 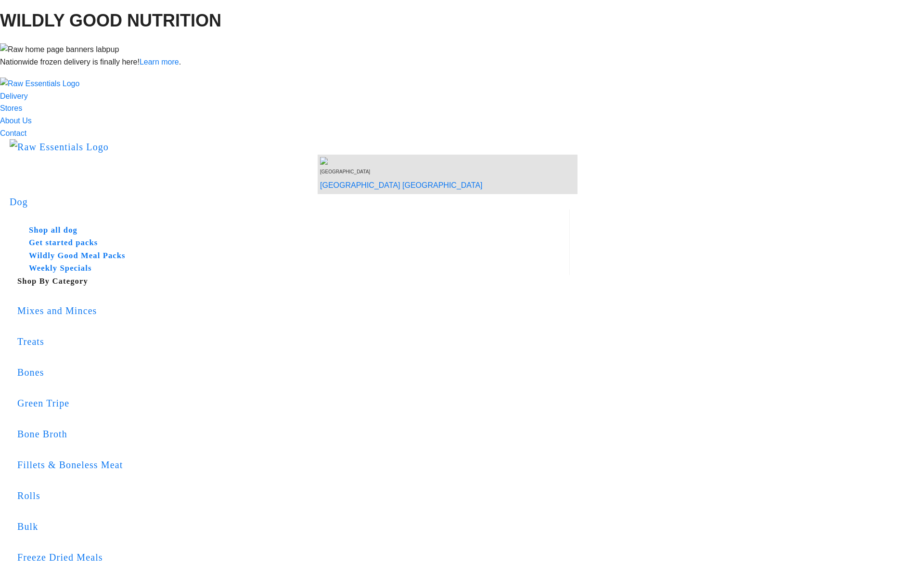 What do you see at coordinates (292, 268) in the screenshot?
I see `h5: Weekly Specials` at bounding box center [292, 268].